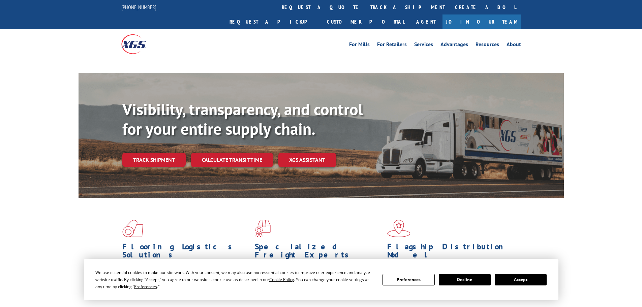  Describe the element at coordinates (307, 160) in the screenshot. I see `a: XGS ASSISTANT` at that location.